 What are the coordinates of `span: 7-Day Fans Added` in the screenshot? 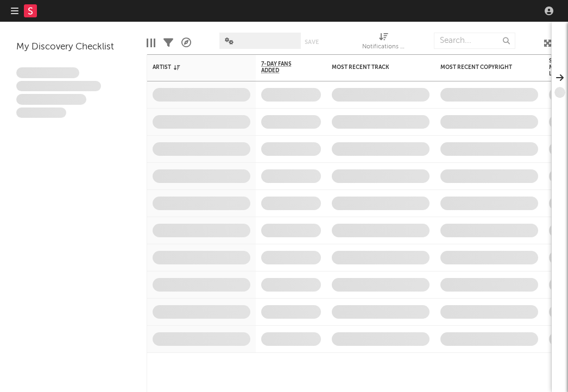 It's located at (283, 67).